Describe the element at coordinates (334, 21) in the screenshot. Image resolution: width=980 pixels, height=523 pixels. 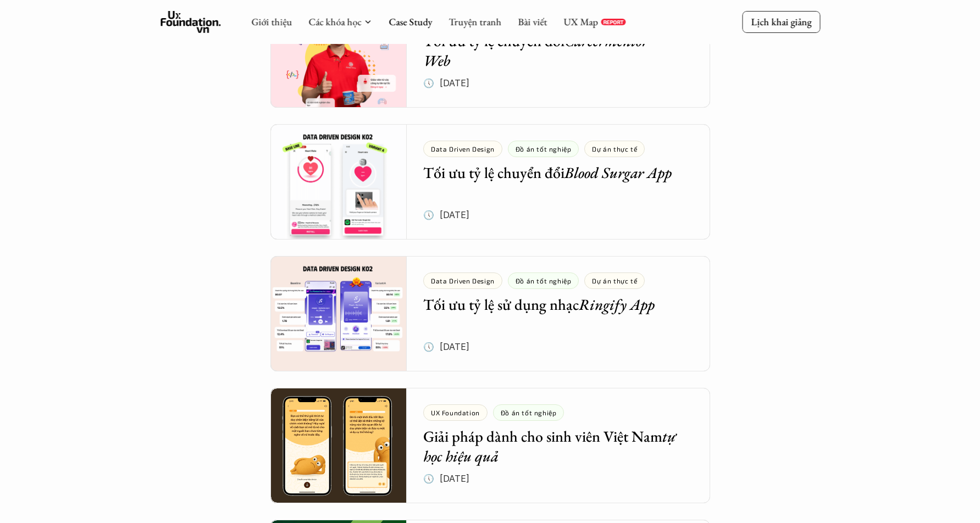
I see `a: Các khóa học` at that location.